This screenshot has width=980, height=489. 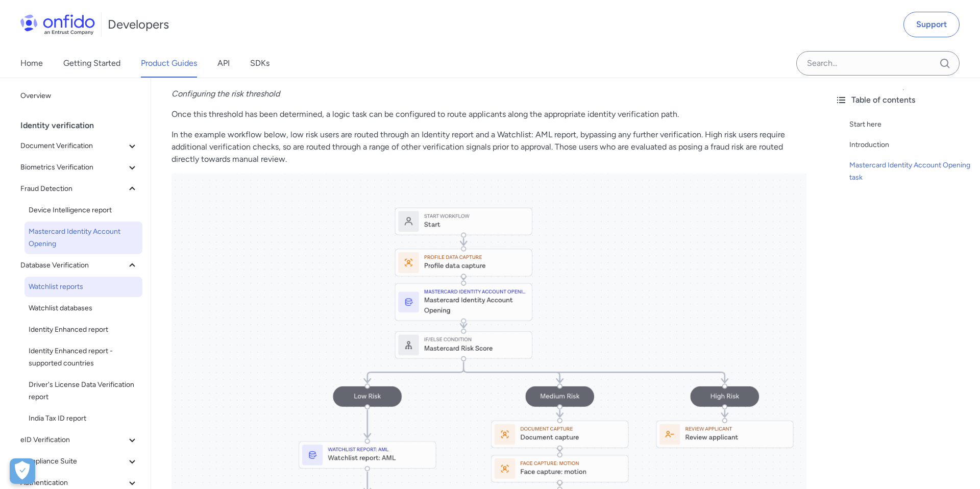 What do you see at coordinates (79, 461) in the screenshot?
I see `button: Compliance Suite` at bounding box center [79, 461].